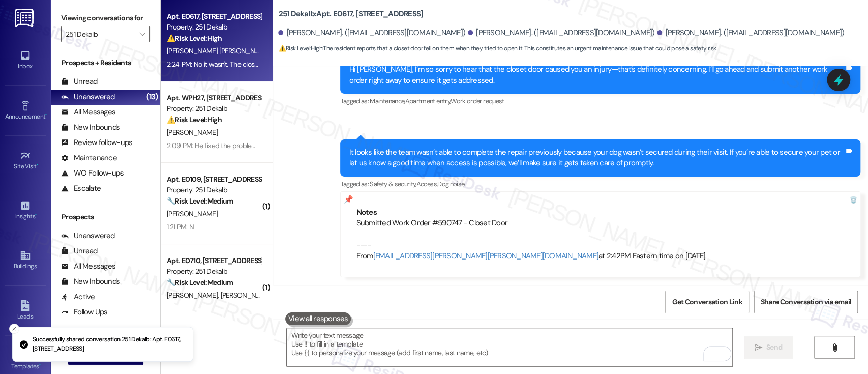  I want to click on div: Maintenance, so click(89, 158).